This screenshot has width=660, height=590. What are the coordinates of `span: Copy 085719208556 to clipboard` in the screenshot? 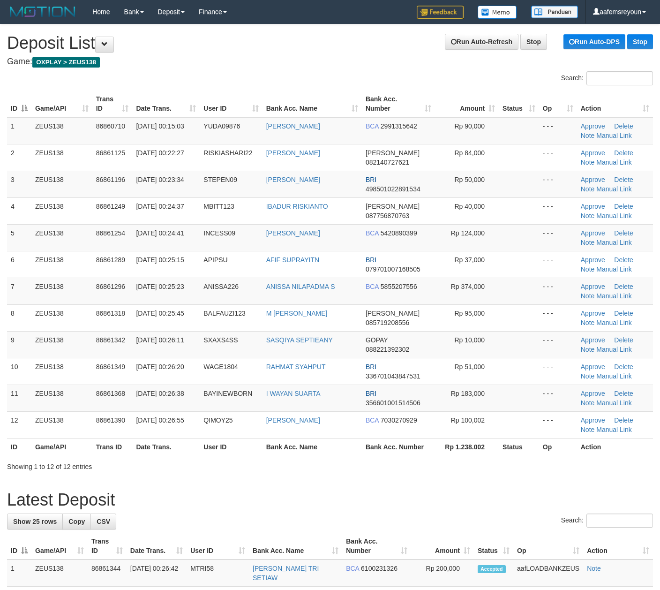 It's located at (387, 323).